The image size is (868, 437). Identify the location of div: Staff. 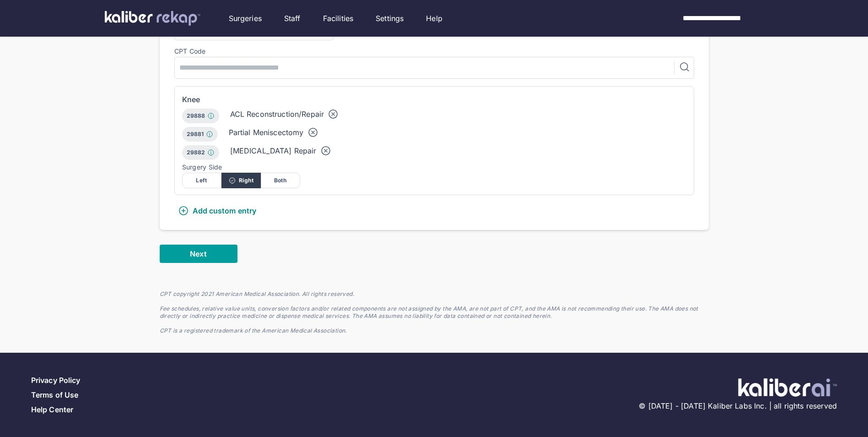
(293, 19).